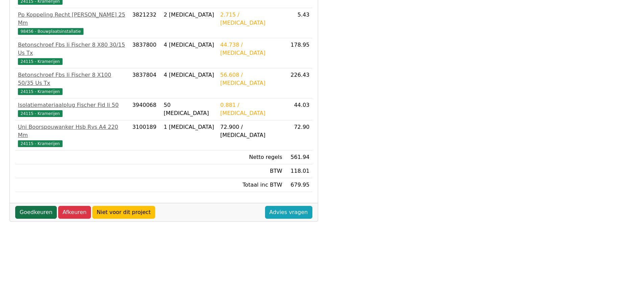 This screenshot has width=644, height=308. Describe the element at coordinates (72, 83) in the screenshot. I see `a: Betonschroef Fbs Ii Fischer 8 X100 50/35 Us Tx24115 - Kramerijen` at that location.